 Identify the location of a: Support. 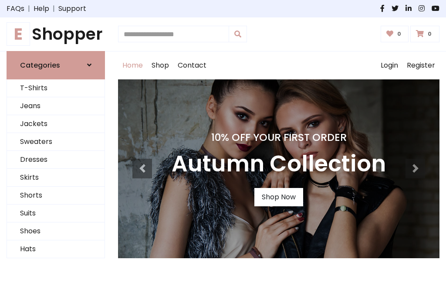
(72, 9).